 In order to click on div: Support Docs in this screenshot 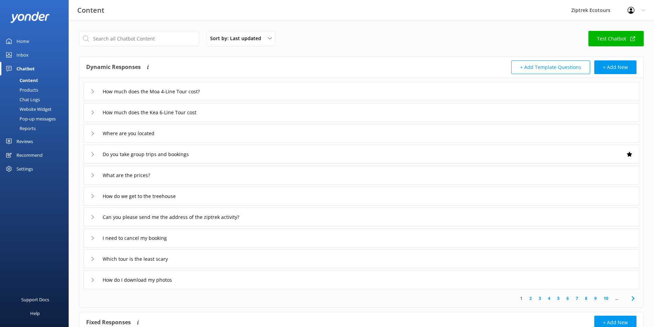, I will do `click(35, 300)`.